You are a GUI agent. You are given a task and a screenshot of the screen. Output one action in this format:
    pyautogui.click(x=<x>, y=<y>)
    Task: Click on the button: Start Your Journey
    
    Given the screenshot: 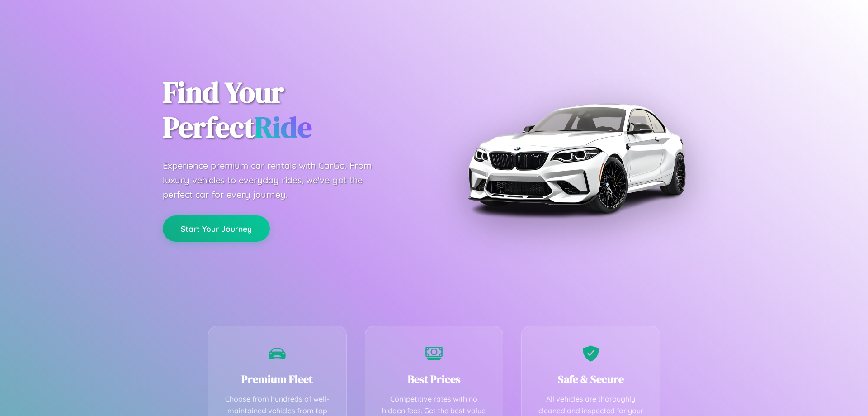 What is the action you would take?
    pyautogui.click(x=216, y=229)
    